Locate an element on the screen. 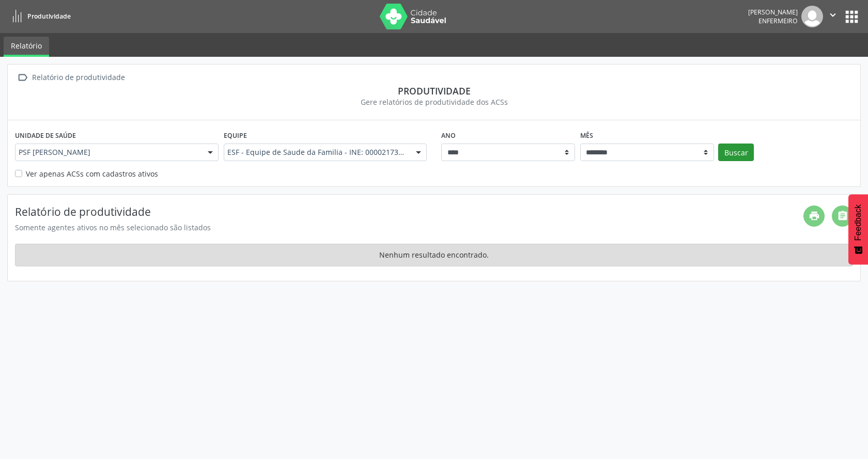 This screenshot has height=459, width=868. label: Mês is located at coordinates (587, 135).